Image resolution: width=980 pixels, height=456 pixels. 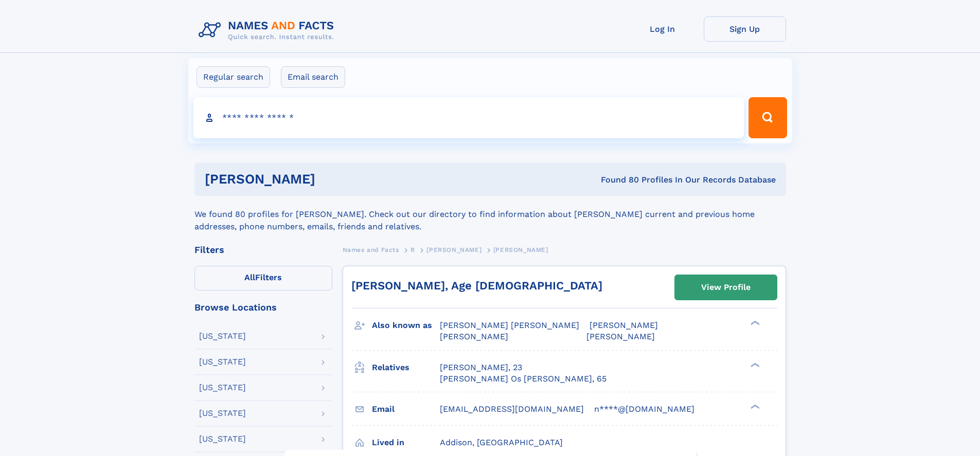 What do you see at coordinates (469, 118) in the screenshot?
I see `input: search input` at bounding box center [469, 118].